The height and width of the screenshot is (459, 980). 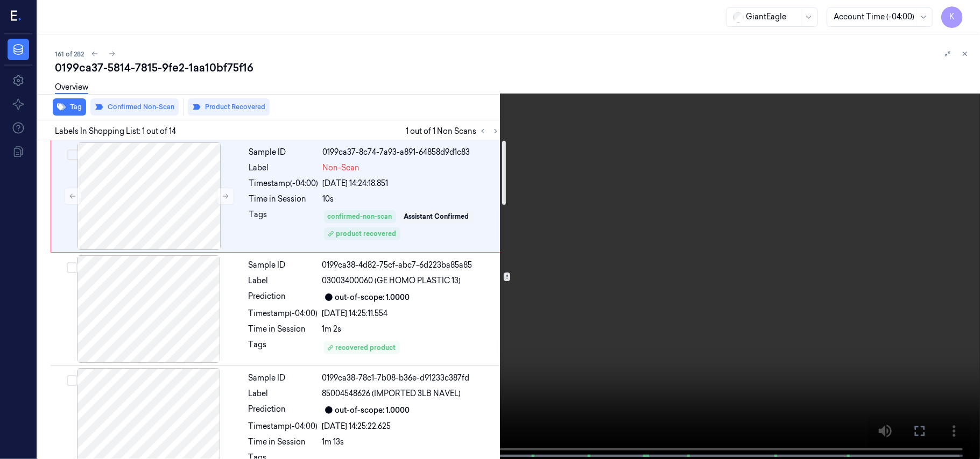 I want to click on span: Labels In Shopping List: 1 out of 14, so click(x=116, y=131).